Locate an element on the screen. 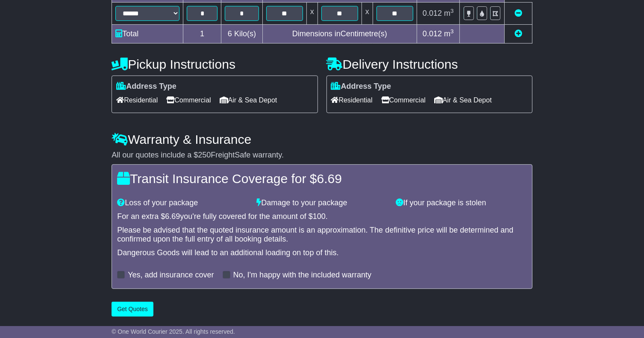 The width and height of the screenshot is (644, 338). label: Yes, add insurance cover is located at coordinates (171, 276).